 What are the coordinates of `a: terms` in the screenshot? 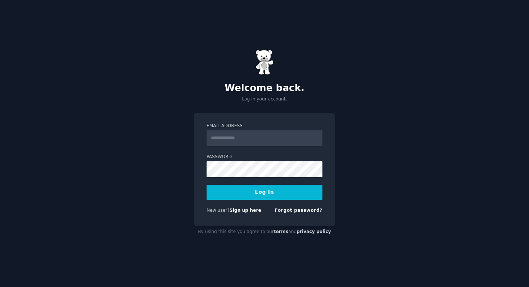 It's located at (281, 231).